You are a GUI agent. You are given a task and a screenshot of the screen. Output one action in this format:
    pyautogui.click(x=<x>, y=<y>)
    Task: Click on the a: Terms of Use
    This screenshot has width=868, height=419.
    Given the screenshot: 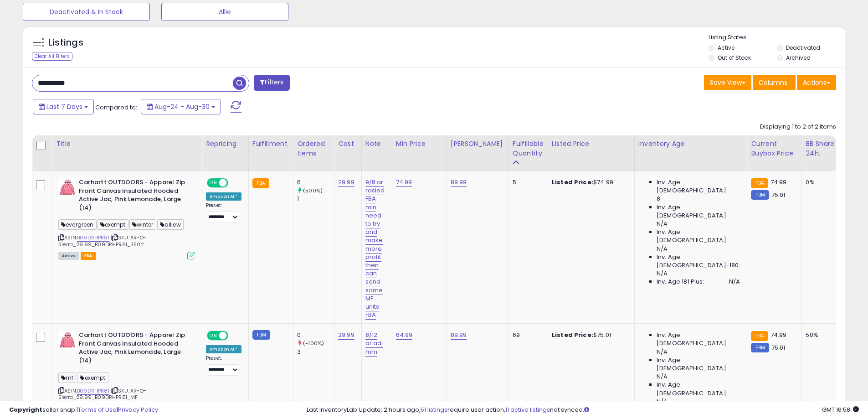 What is the action you would take?
    pyautogui.click(x=97, y=409)
    